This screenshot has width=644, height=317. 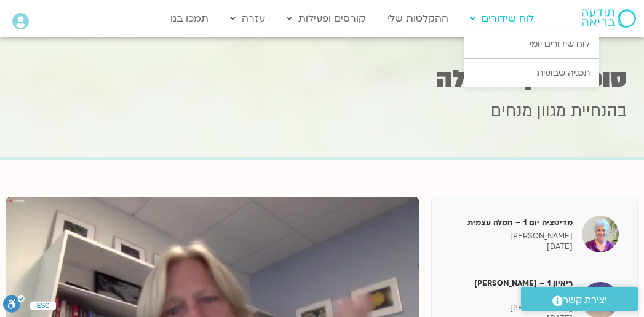 What do you see at coordinates (247, 19) in the screenshot?
I see `a: עזרה` at bounding box center [247, 19].